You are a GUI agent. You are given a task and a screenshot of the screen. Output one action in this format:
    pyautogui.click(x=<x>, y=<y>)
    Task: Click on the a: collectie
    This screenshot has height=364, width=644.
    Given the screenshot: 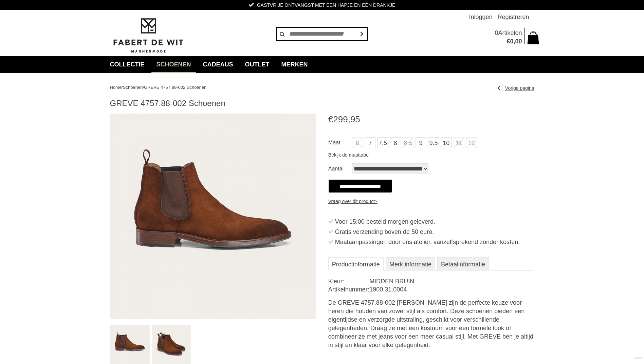 What is the action you would take?
    pyautogui.click(x=127, y=64)
    